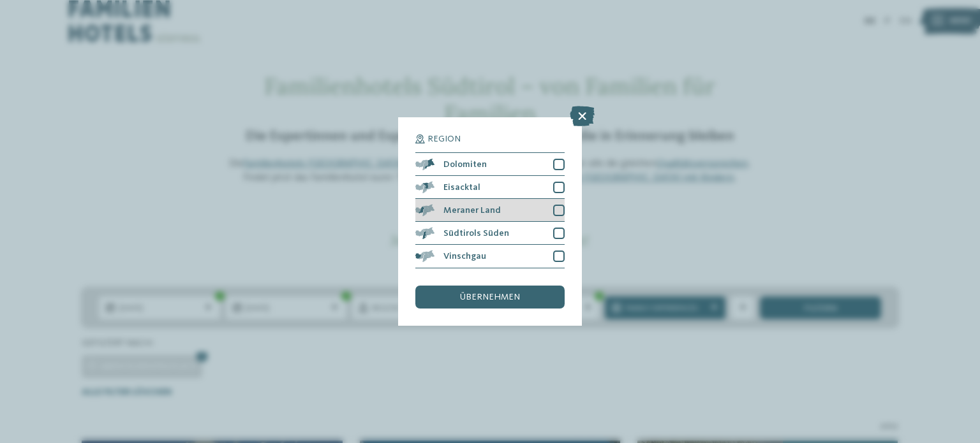  I want to click on span: Eisacktal, so click(462, 187).